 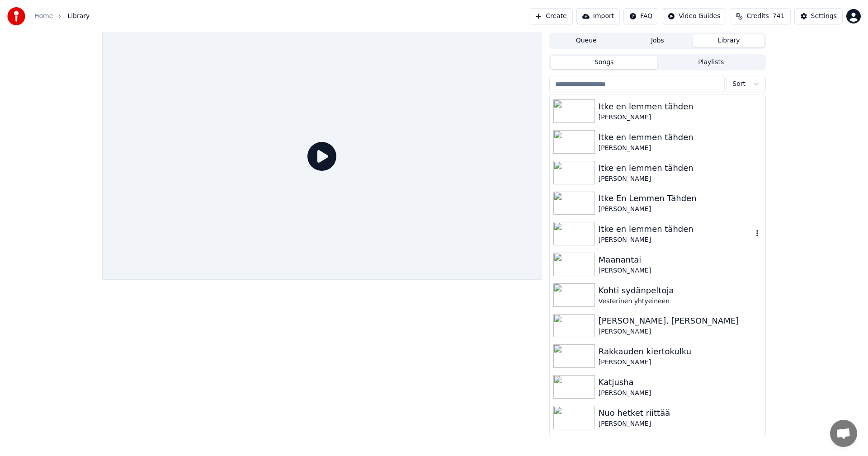 What do you see at coordinates (680, 382) in the screenshot?
I see `div: Katjusha` at bounding box center [680, 382].